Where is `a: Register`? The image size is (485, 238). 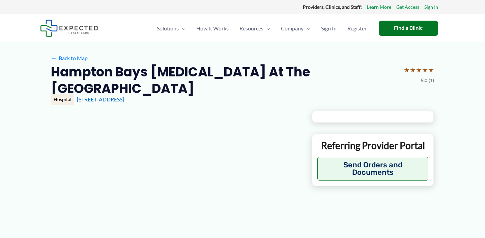 a: Register is located at coordinates (357, 28).